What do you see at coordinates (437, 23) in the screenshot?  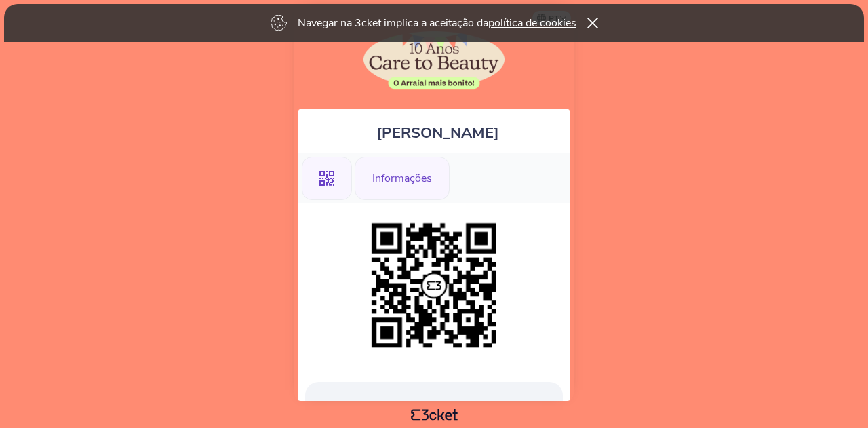 I see `p: Navegar na 3cket implica a aceitação da` at bounding box center [437, 23].